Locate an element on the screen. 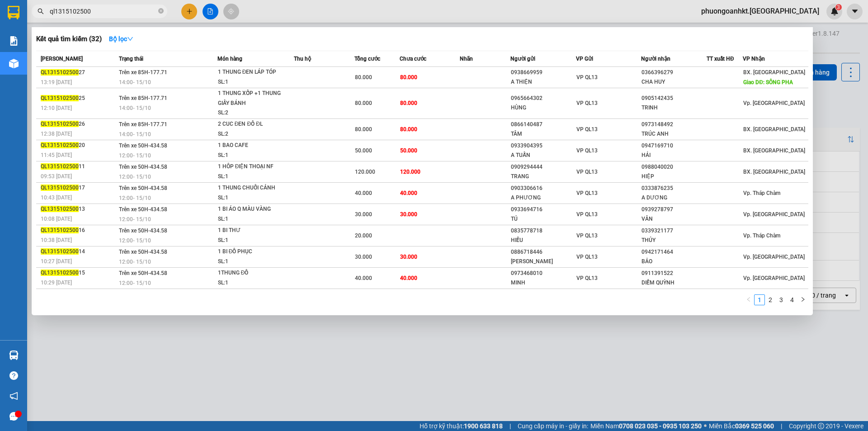 This screenshot has height=431, width=868. div: 26 is located at coordinates (79, 124).